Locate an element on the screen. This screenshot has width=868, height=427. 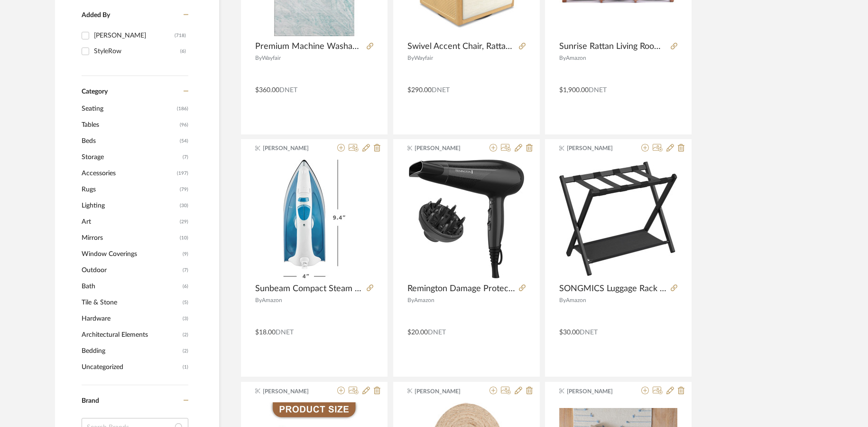
img: Sunbeam Compact Steam Iron, 1200 Watts, Non-Stick Soleplate, Powerful Shot of Steam, Horizontal o... is located at coordinates (314, 219).